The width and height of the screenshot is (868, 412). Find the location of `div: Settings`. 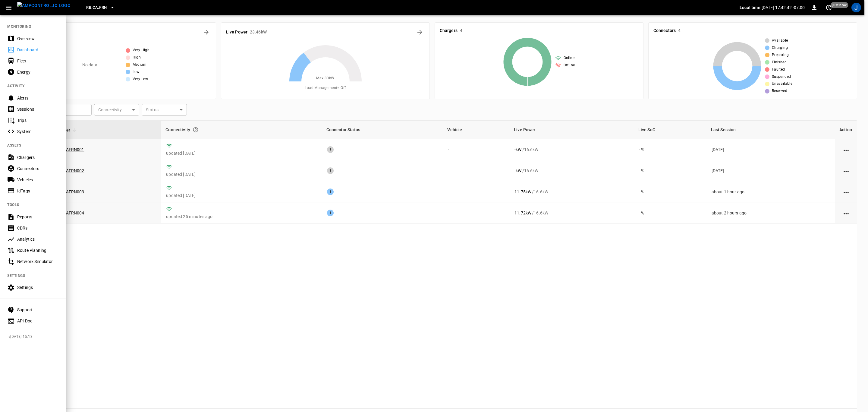

div: Settings is located at coordinates (38, 287).